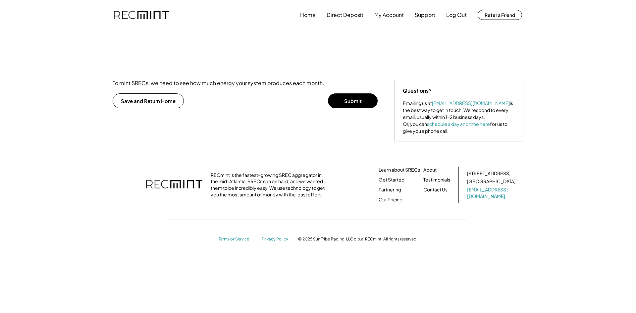 The image size is (636, 313). Describe the element at coordinates (390, 190) in the screenshot. I see `a: Partnering` at that location.